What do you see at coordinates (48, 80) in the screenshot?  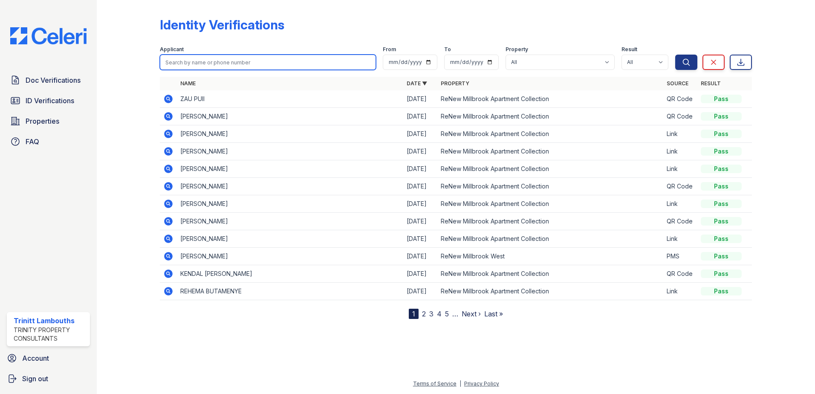 I see `a: Doc Verifications` at bounding box center [48, 80].